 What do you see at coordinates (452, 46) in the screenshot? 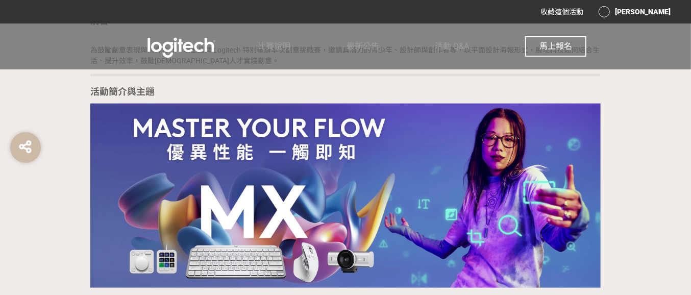
I see `span: 活動 Q&A` at bounding box center [452, 46].